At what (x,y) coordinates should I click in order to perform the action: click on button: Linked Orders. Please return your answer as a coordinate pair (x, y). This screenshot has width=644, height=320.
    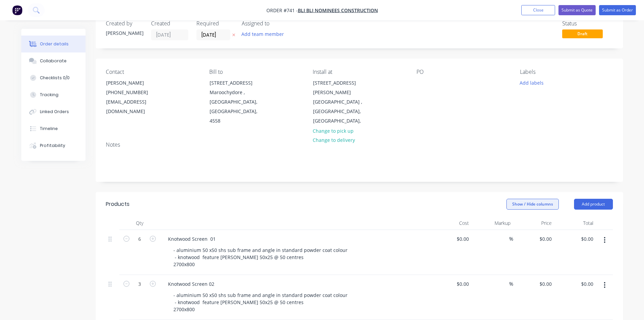
    Looking at the image, I should click on (53, 112).